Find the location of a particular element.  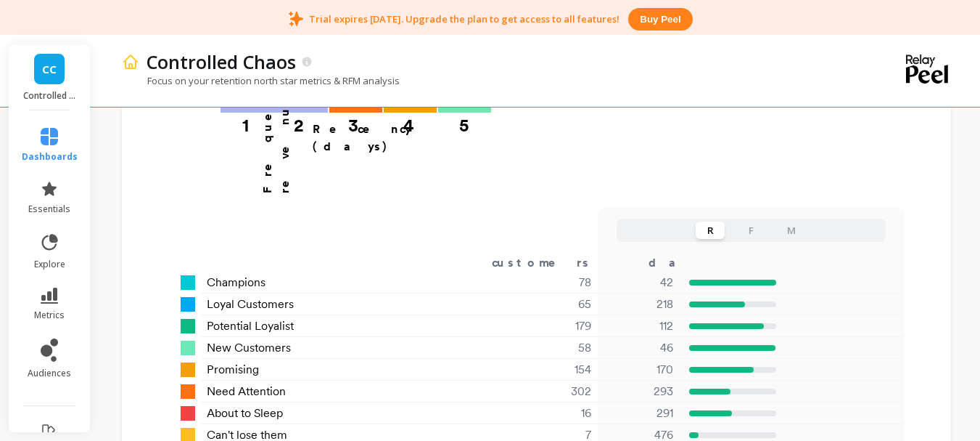

div: 179 is located at coordinates (532, 326).